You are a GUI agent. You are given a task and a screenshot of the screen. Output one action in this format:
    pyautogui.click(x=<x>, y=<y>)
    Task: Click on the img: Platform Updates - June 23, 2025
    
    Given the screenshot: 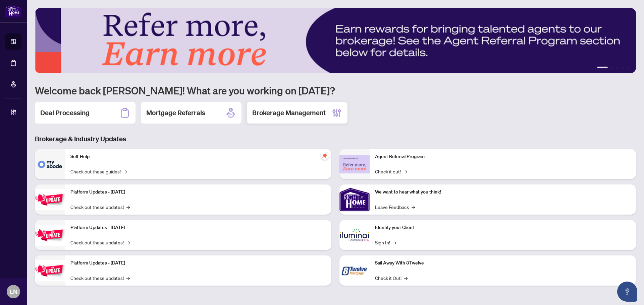 What is the action you would take?
    pyautogui.click(x=50, y=271)
    